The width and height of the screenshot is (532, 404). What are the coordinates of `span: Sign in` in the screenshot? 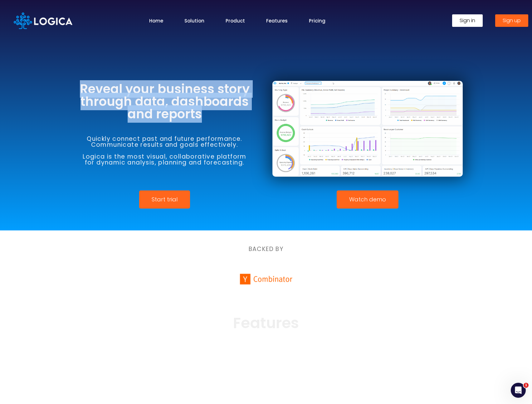 It's located at (468, 20).